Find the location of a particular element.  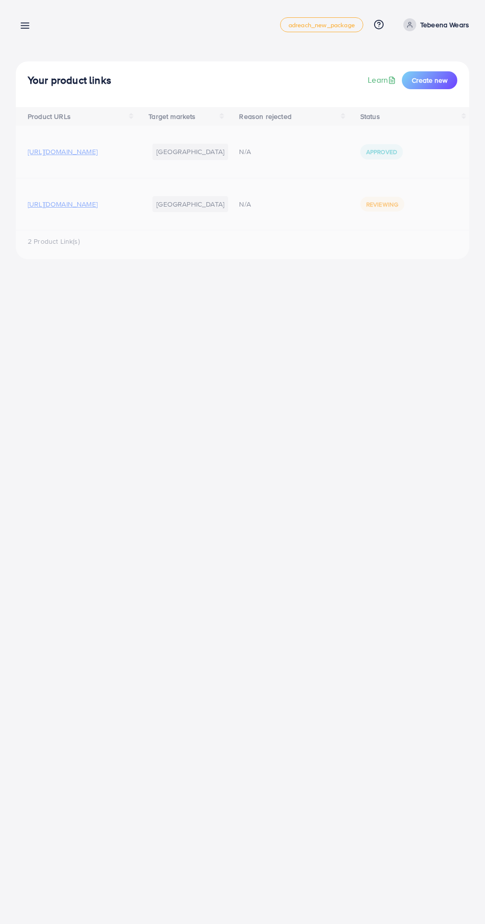

span: Create new is located at coordinates (430, 80).